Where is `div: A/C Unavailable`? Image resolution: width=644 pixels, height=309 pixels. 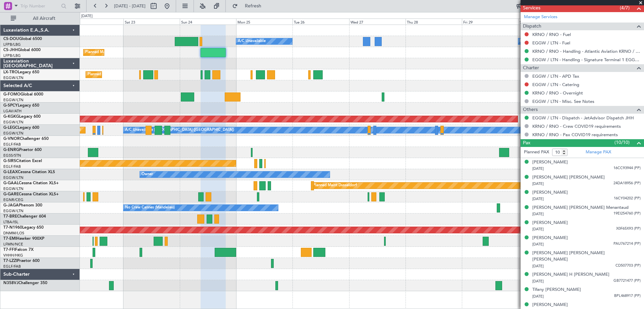 div: A/C Unavailable is located at coordinates (252, 42).